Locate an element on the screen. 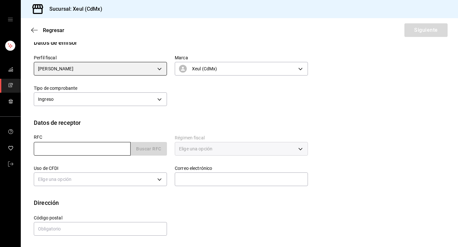  button: open drawer is located at coordinates (10, 19).